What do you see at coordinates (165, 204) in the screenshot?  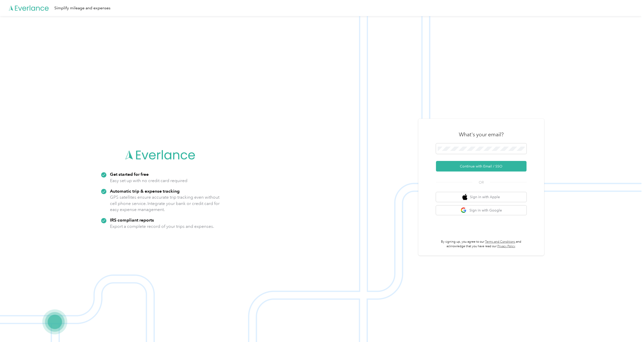 I see `p: GPS satellites ensure accurate trip tracking even without cell phone service. Integrate your bank...` at bounding box center [165, 204].